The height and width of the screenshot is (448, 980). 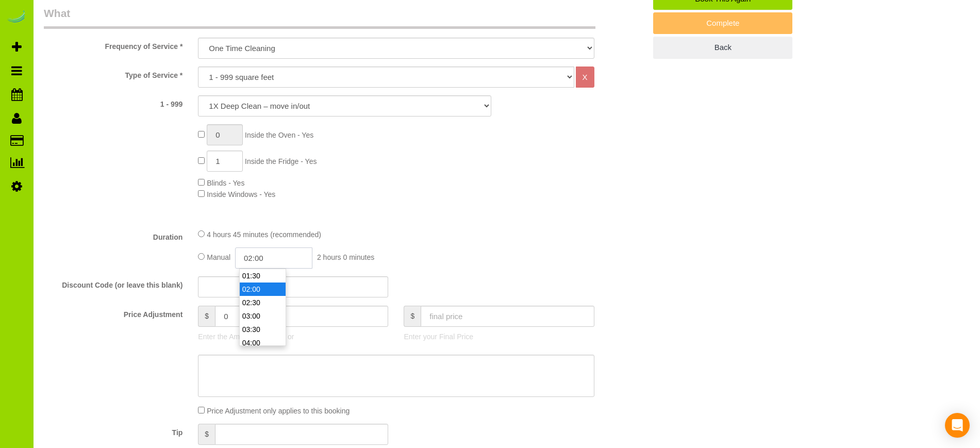 What do you see at coordinates (262, 316) in the screenshot?
I see `li: 03:00` at bounding box center [262, 316].